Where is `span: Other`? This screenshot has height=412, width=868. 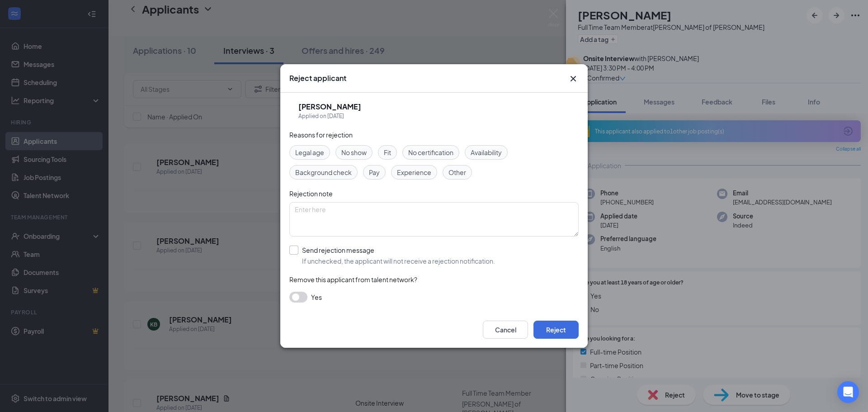 span: Other is located at coordinates (457, 172).